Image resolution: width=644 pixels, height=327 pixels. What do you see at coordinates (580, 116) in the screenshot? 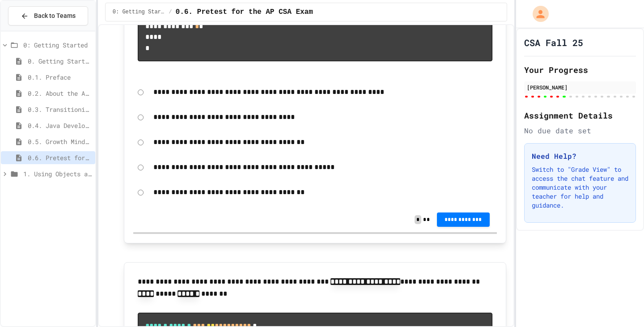
I see `h2: Assignment Details` at bounding box center [580, 116].